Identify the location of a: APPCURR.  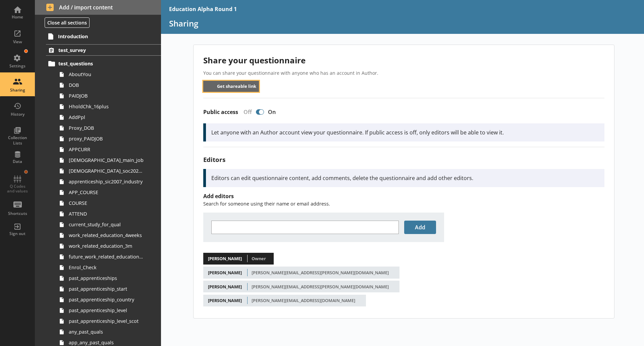
(109, 149).